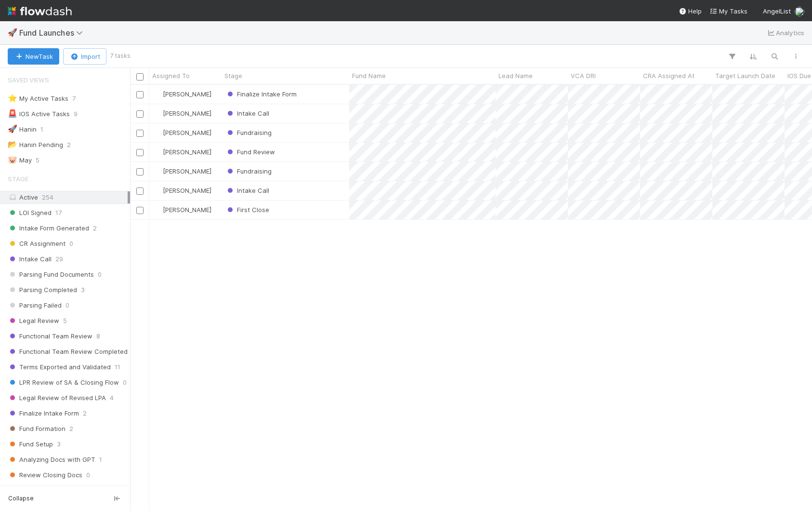  I want to click on span: 17, so click(58, 212).